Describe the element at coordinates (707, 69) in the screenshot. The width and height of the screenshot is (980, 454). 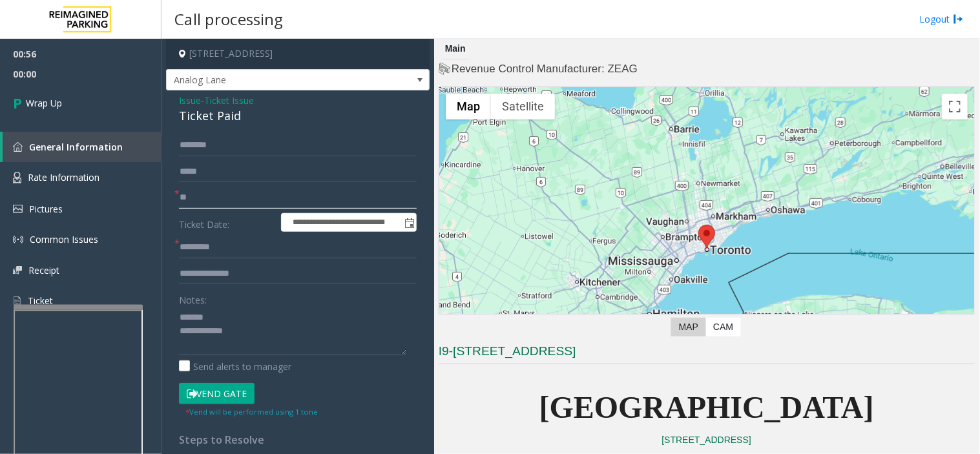
I see `h4: Revenue Control Manufacturer: ZEAG` at that location.